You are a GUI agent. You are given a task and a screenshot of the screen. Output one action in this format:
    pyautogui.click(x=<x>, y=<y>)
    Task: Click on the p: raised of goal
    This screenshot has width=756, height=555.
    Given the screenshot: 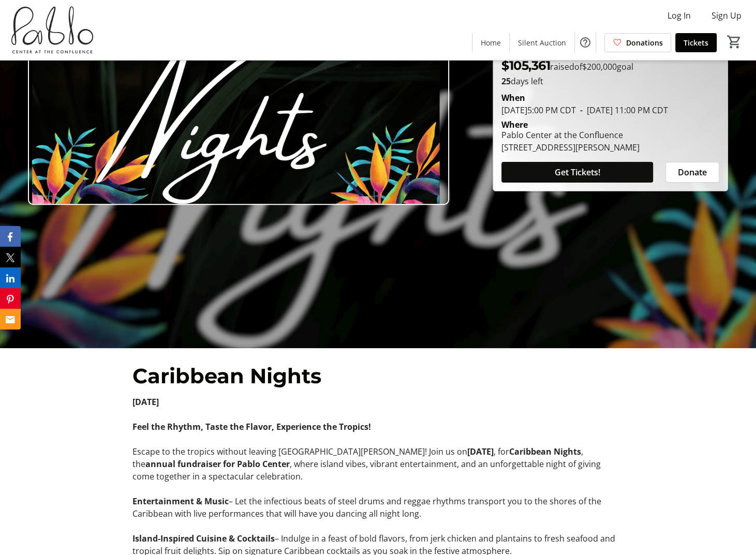 What is the action you would take?
    pyautogui.click(x=567, y=66)
    